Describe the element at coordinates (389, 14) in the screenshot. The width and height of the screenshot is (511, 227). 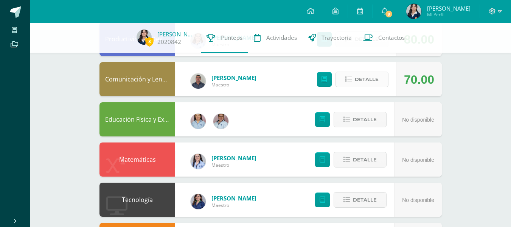
I see `span: 9` at that location.